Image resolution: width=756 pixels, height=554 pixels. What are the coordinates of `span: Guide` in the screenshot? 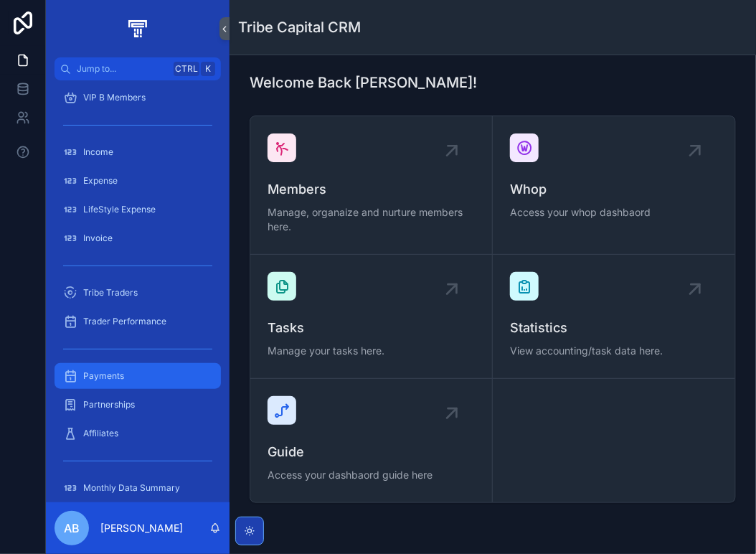 It's located at (371, 451).